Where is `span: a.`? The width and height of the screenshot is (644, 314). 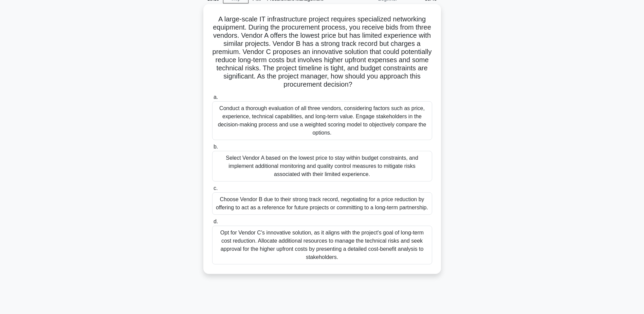 span: a. is located at coordinates (215, 96).